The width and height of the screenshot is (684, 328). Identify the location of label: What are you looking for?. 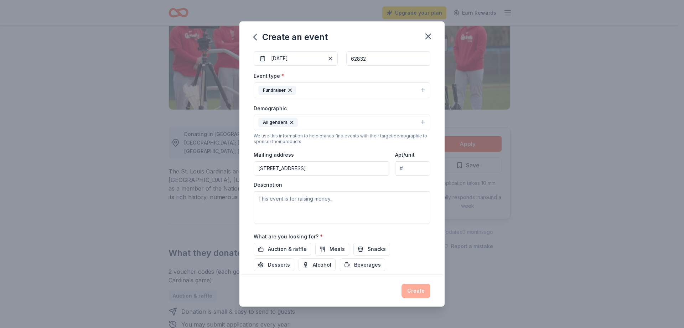
(288, 236).